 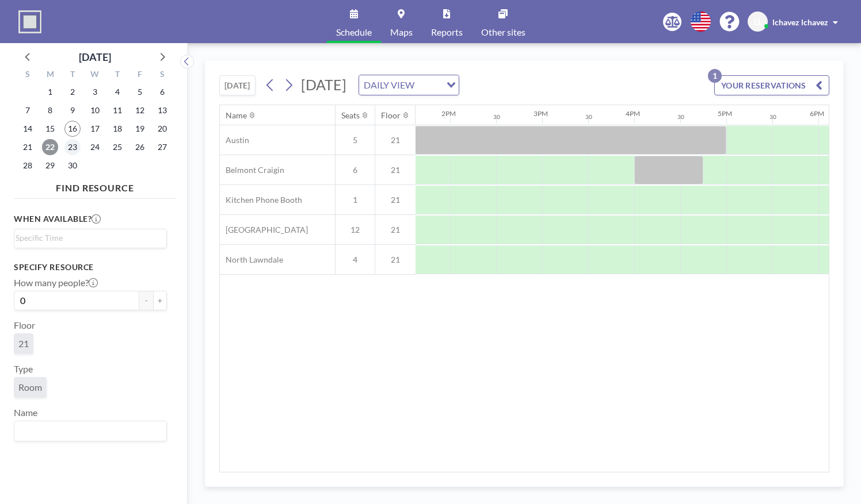 I want to click on div: Name, so click(x=236, y=116).